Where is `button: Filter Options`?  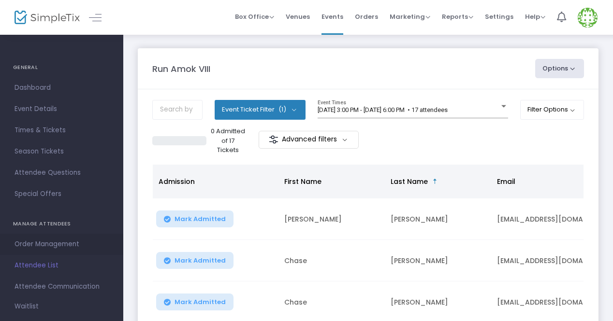 button: Filter Options is located at coordinates (552, 110).